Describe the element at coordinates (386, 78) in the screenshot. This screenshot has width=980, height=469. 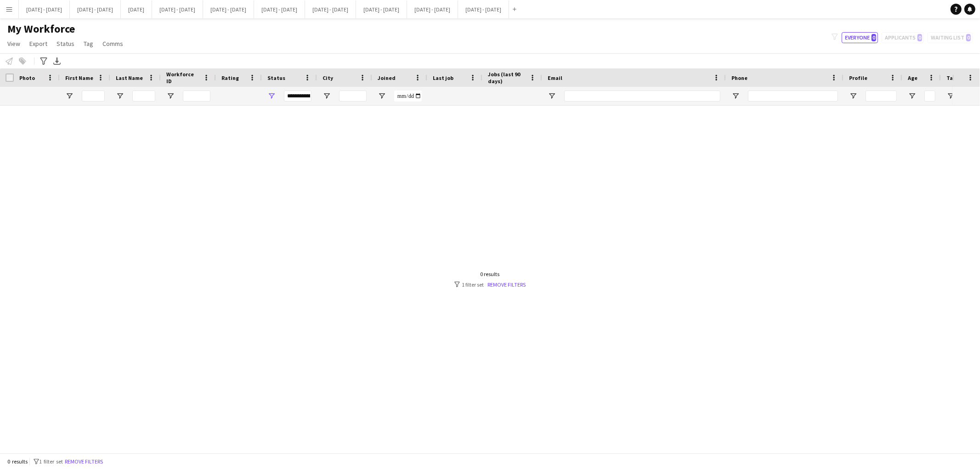
I see `span: Joined` at that location.